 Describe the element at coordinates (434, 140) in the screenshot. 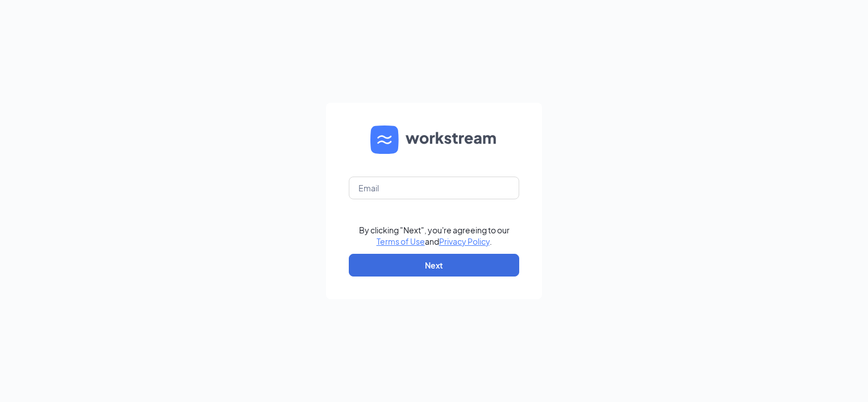

I see `img: WS logo and Workstream text` at that location.